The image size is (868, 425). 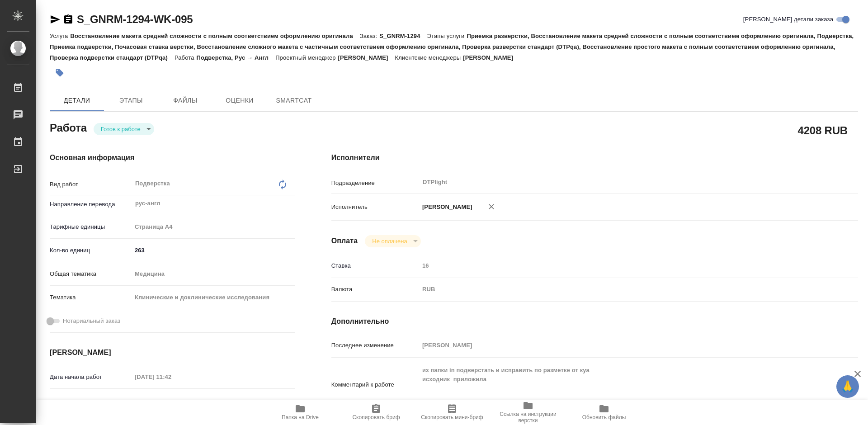 I want to click on p: Проектный менеджер, so click(x=307, y=57).